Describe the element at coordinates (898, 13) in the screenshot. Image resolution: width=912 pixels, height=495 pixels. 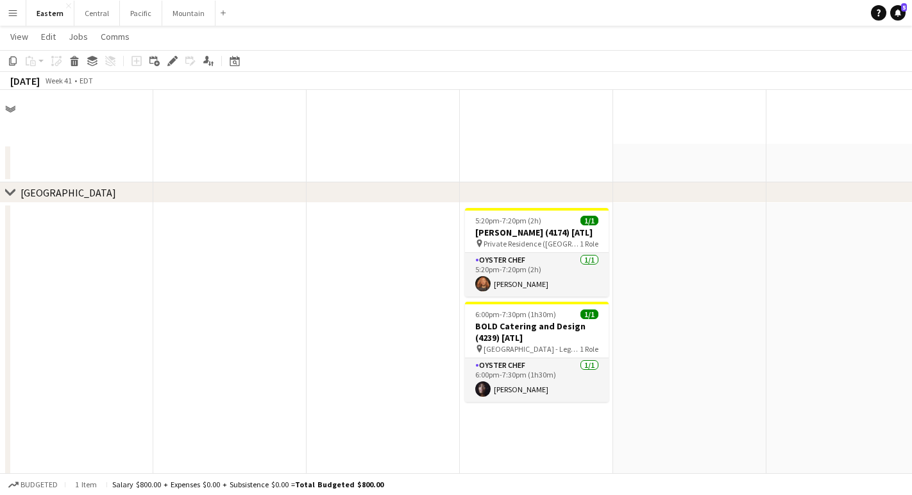
I see `a: 5` at that location.